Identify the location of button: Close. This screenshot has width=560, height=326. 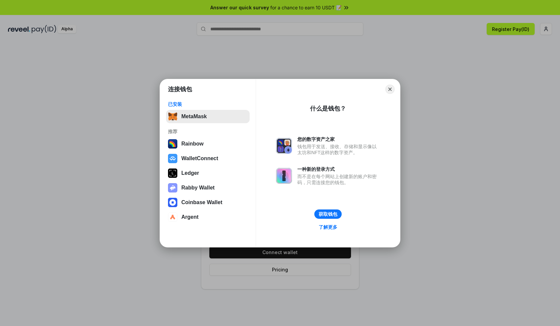
(390, 89).